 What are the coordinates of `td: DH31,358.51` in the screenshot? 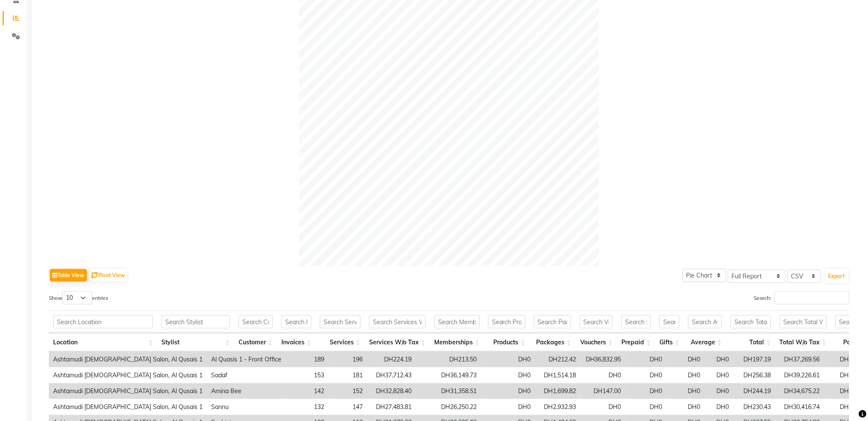 It's located at (448, 391).